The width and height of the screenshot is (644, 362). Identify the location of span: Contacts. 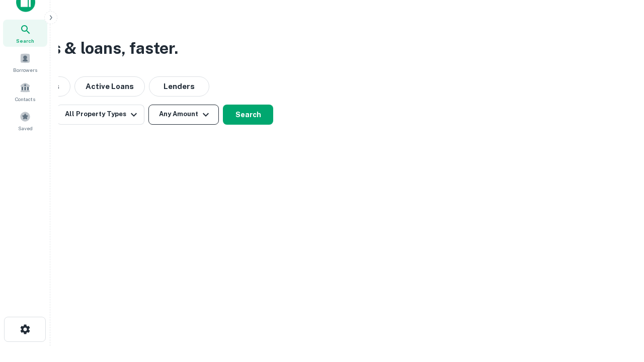
(25, 99).